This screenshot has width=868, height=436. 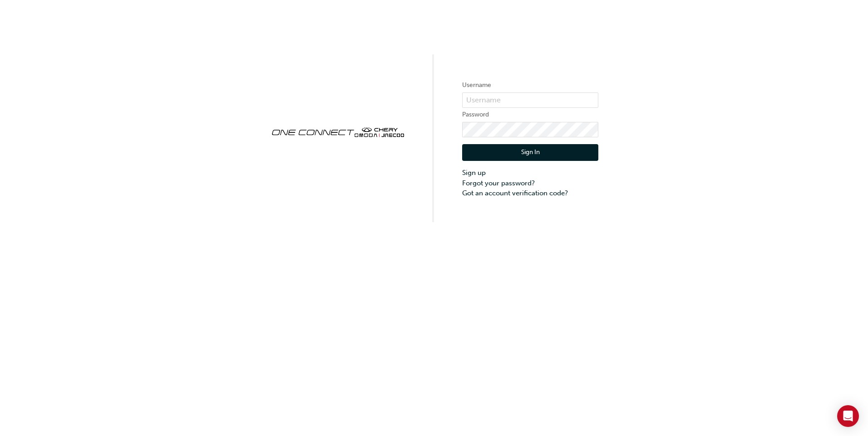 I want to click on a: Forgot your password?, so click(x=530, y=184).